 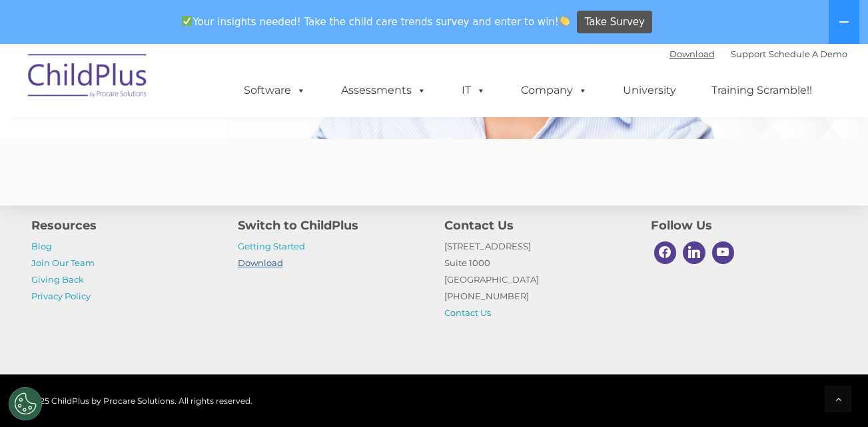 I want to click on a: Contact Us, so click(x=468, y=313).